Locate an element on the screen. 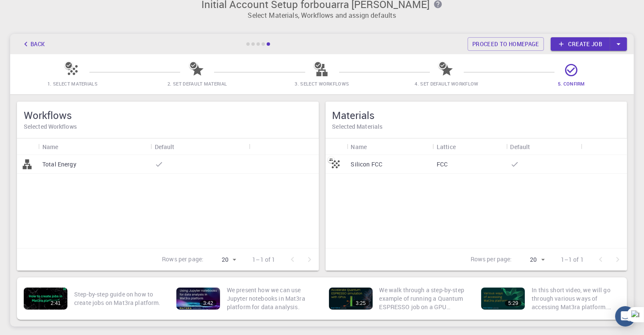 This screenshot has height=335, width=644. span: Assistance is located at coordinates (34, 10).